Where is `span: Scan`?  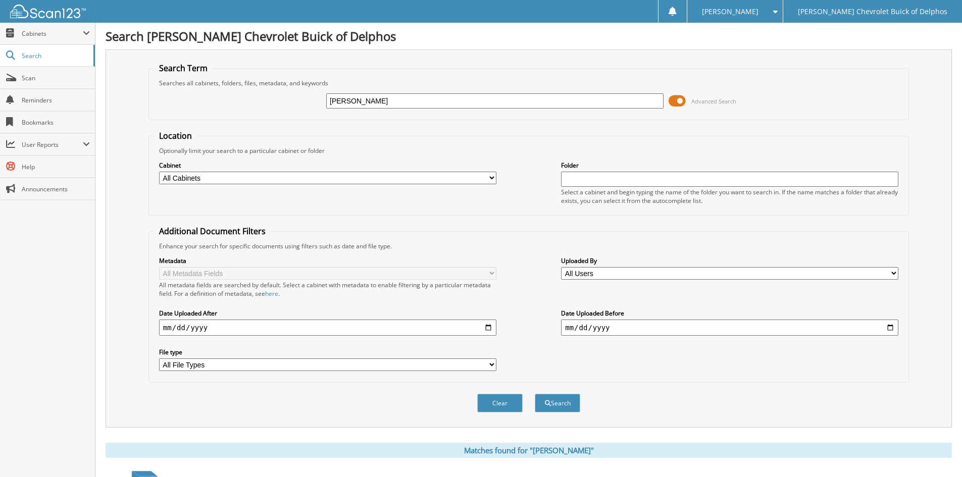
span: Scan is located at coordinates (56, 78).